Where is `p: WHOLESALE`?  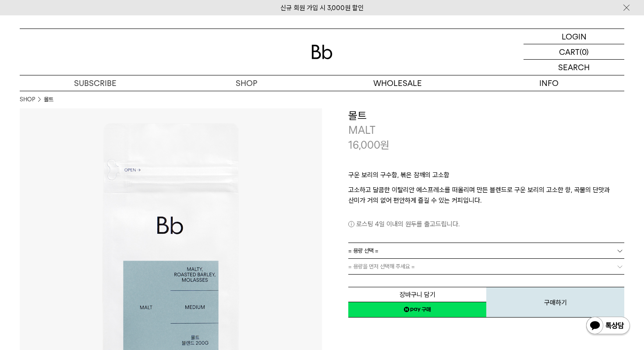 p: WHOLESALE is located at coordinates (397, 83).